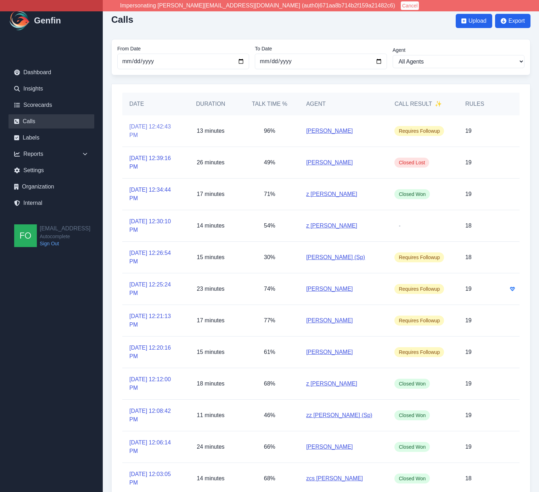 Image resolution: width=539 pixels, height=492 pixels. What do you see at coordinates (51, 89) in the screenshot?
I see `a: Insights` at bounding box center [51, 89].